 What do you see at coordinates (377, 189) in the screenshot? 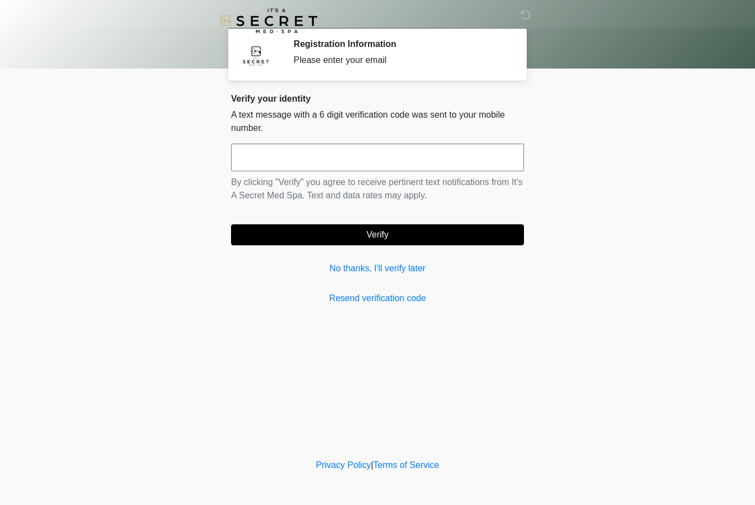
I see `p: By clicking "Verify" you agree to receive pertinent text notifications from It's A Secret Med Spa...` at bounding box center [377, 189].